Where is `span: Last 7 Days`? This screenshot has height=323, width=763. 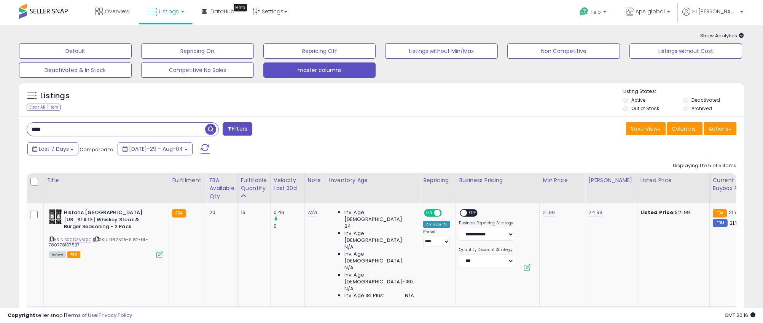
span: Last 7 Days is located at coordinates (54, 149).